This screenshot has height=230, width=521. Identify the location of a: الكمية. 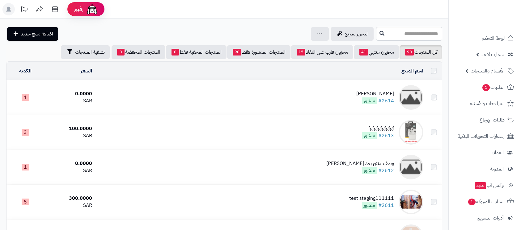
(25, 71).